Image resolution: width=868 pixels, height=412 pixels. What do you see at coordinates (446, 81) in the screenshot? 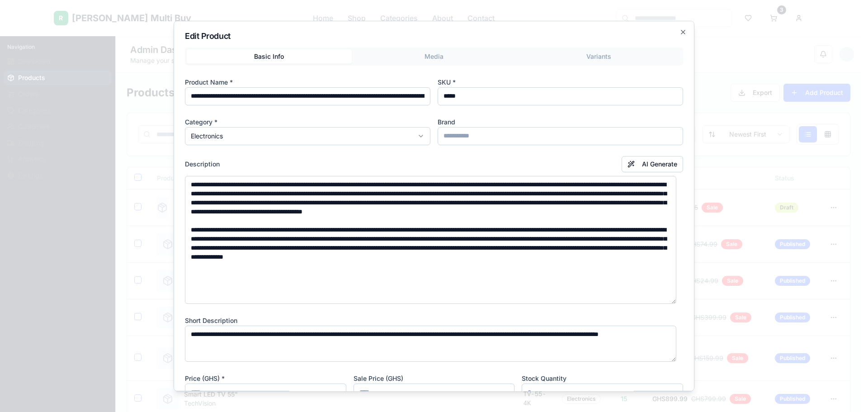
I see `label: SKU *` at bounding box center [446, 81].